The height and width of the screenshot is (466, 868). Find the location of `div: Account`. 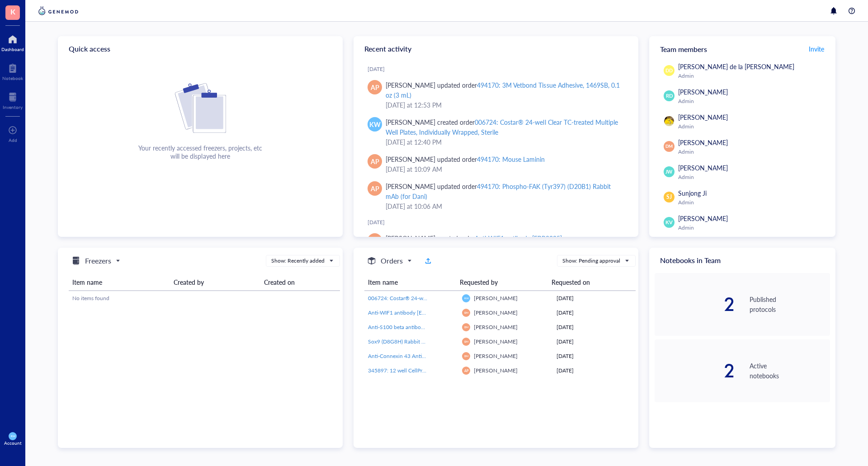

div: Account is located at coordinates (13, 444).